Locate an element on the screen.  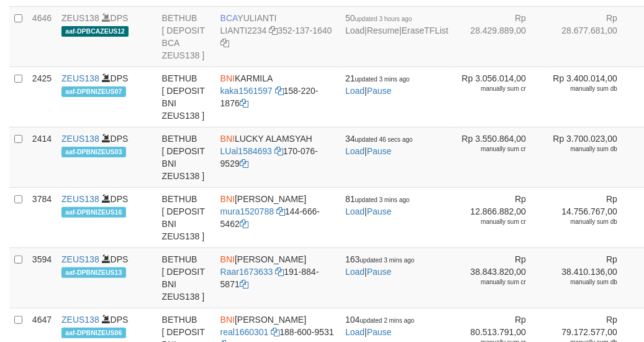
a: Copy Raar1673633 to clipboard is located at coordinates (280, 272).